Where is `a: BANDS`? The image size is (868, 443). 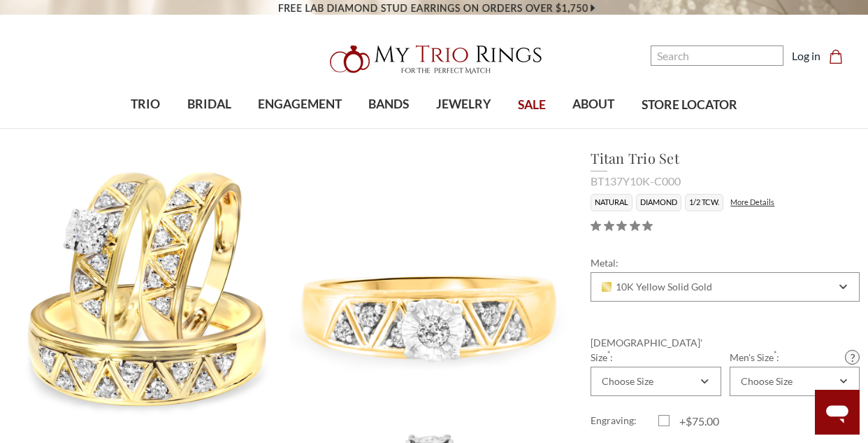 a: BANDS is located at coordinates (388, 105).